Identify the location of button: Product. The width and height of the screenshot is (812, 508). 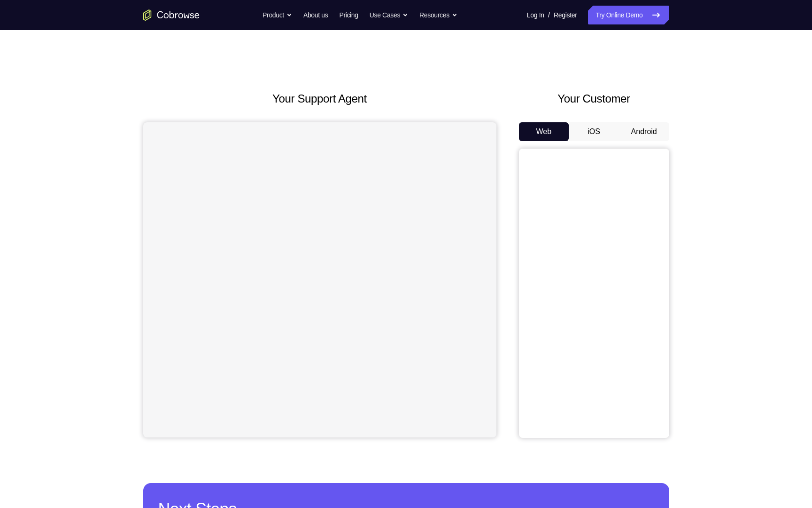
(278, 15).